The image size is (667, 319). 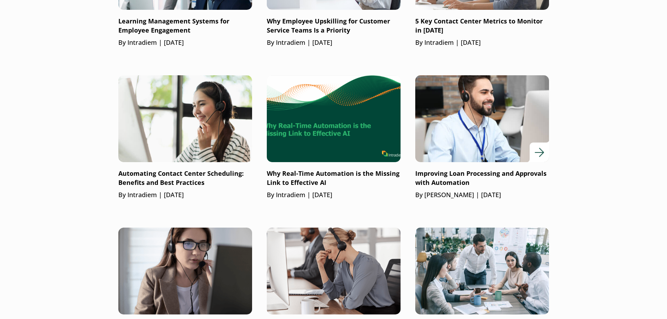 I want to click on a: Why Real-Time Automation is the Missing Link to Effective AIWhy Real-Time Automation is the Missi..., so click(x=333, y=137).